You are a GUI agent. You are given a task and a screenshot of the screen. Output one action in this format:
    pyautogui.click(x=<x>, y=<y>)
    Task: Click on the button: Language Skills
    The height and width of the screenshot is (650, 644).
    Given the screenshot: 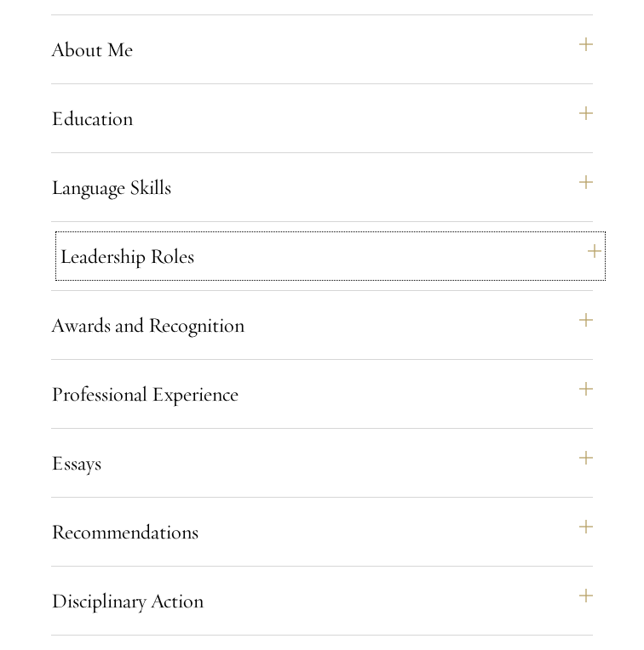 What is the action you would take?
    pyautogui.click(x=322, y=187)
    